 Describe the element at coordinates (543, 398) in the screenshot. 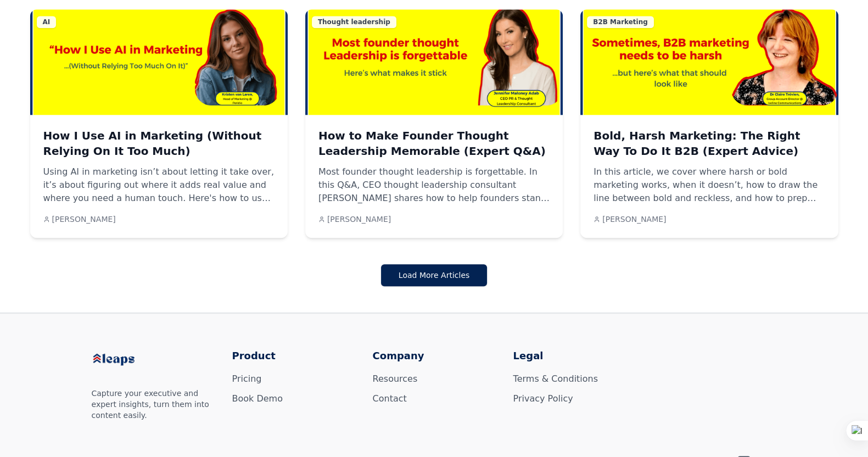

I see `a: Privacy Policy` at that location.